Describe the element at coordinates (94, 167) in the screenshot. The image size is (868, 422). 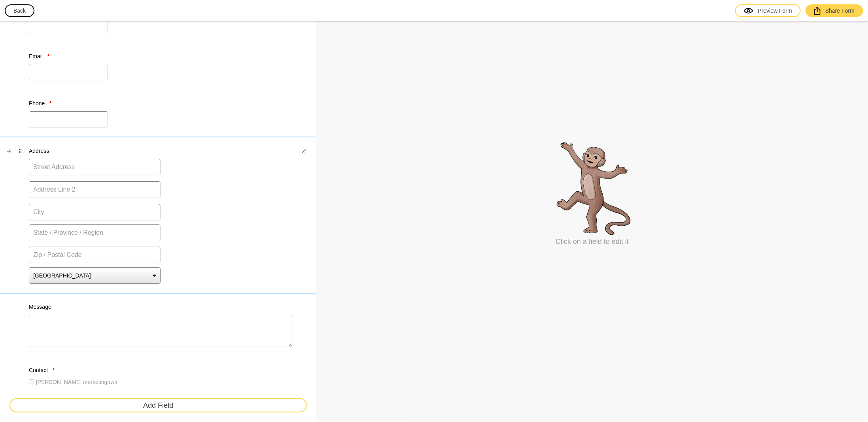
I see `input: Street Address` at that location.